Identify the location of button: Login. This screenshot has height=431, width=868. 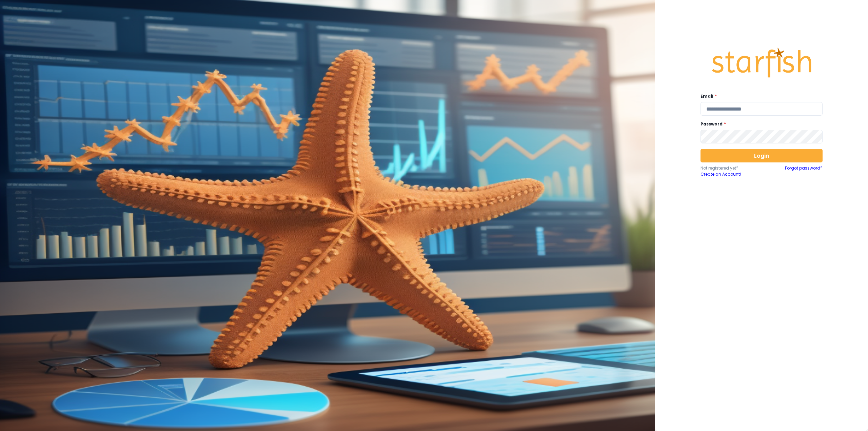
(762, 156).